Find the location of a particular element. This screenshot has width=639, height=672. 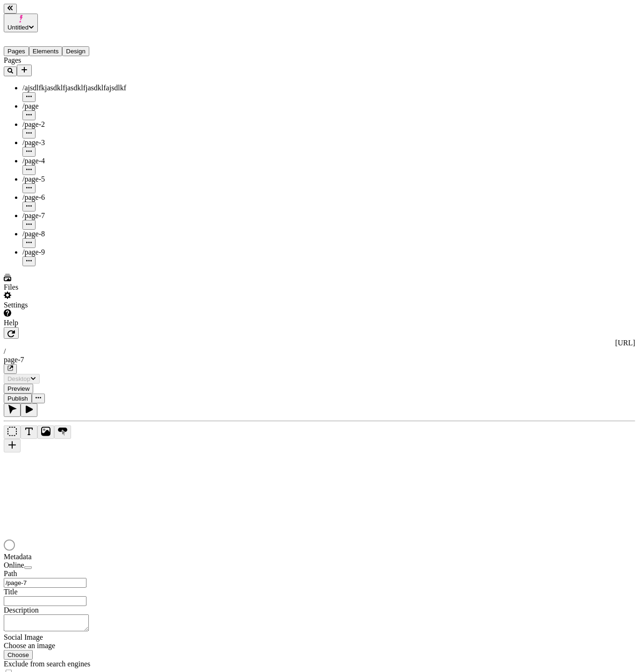

button: Untitled is located at coordinates (21, 23).